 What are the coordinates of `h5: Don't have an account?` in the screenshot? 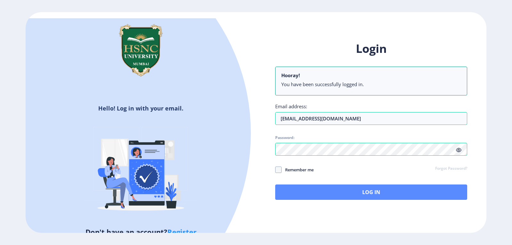 It's located at (141, 232).